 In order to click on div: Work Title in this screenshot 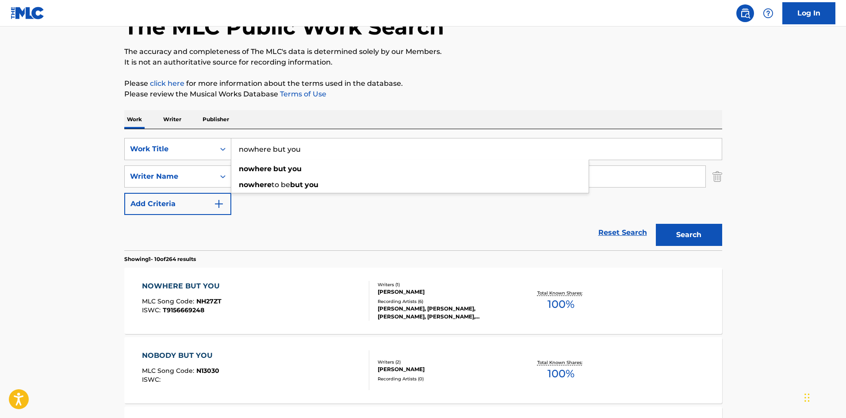, I will do `click(170, 149)`.